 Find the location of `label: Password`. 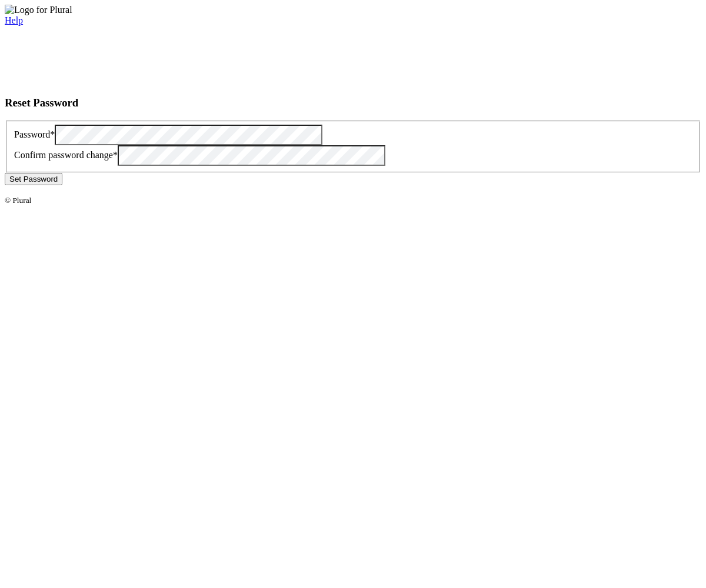

label: Password is located at coordinates (34, 134).